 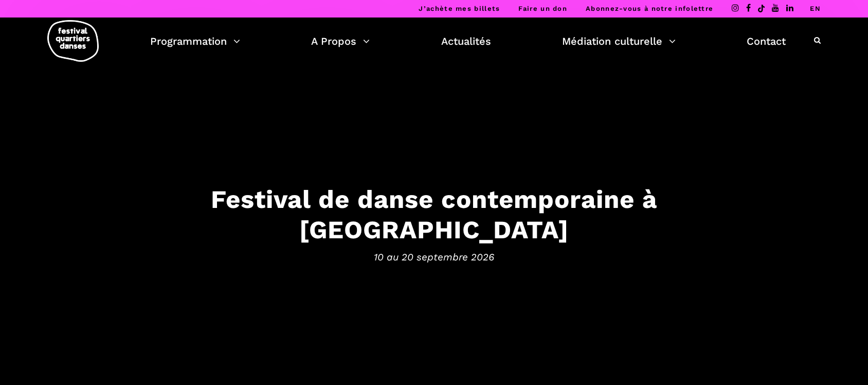 I want to click on a: A Propos, so click(x=341, y=41).